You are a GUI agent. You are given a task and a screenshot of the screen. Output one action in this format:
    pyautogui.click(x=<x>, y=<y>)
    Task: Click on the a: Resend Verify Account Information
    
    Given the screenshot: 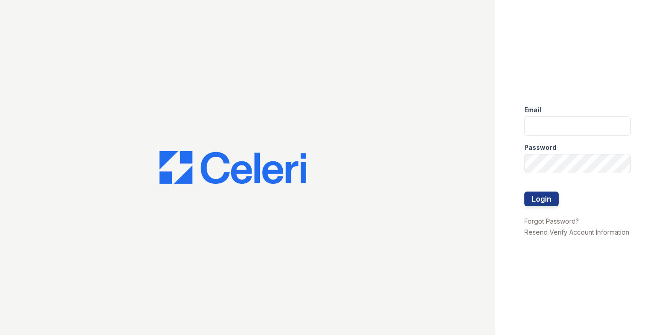 What is the action you would take?
    pyautogui.click(x=576, y=232)
    